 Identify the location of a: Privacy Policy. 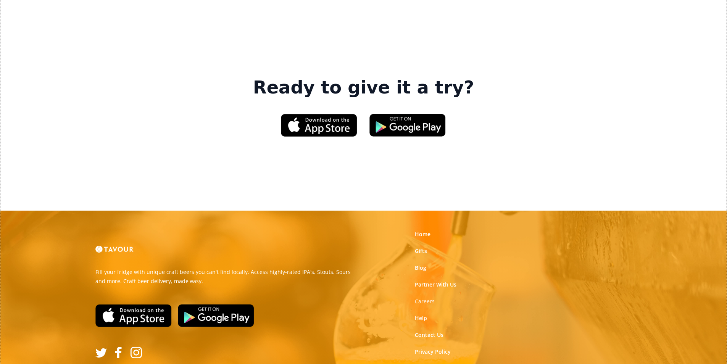
(433, 352).